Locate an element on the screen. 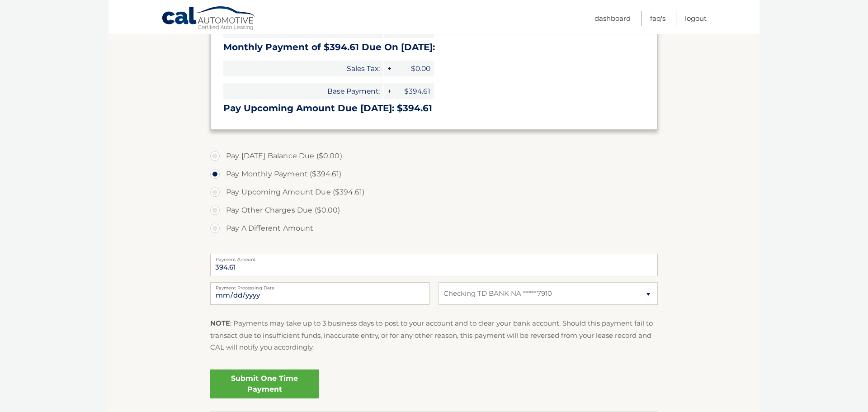  label: Payment Processing Date is located at coordinates (319, 286).